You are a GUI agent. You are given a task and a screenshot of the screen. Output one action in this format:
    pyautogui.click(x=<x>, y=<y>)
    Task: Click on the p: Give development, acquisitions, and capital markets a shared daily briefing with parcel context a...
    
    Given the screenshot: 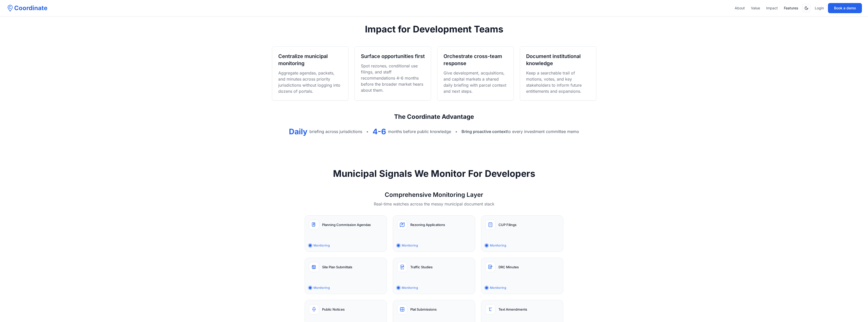 What is the action you would take?
    pyautogui.click(x=476, y=82)
    